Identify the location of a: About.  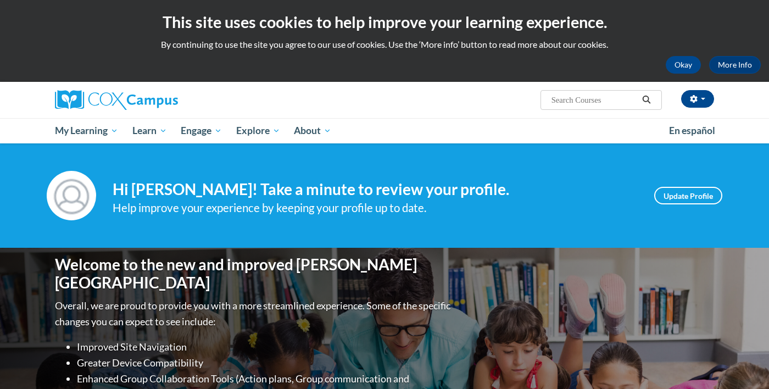
(313, 131).